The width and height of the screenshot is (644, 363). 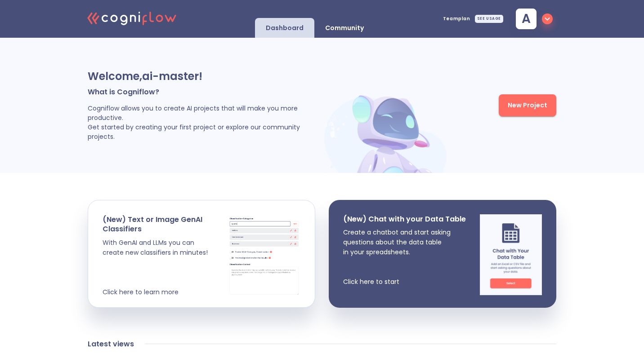 I want to click on img: chat img, so click(x=511, y=255).